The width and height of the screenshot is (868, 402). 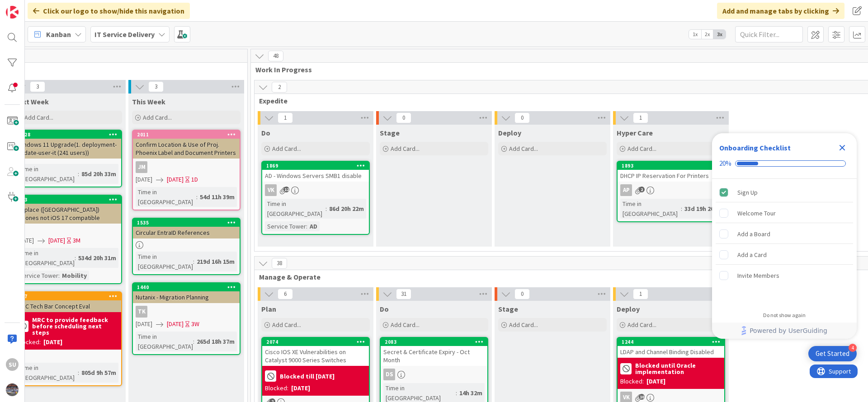 I want to click on div: MRC Tech Bar Concept Eval, so click(x=68, y=306).